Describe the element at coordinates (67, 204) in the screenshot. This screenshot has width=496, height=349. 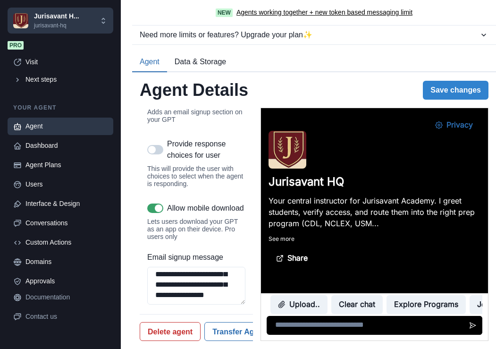
I see `div: Interface & Design` at that location.